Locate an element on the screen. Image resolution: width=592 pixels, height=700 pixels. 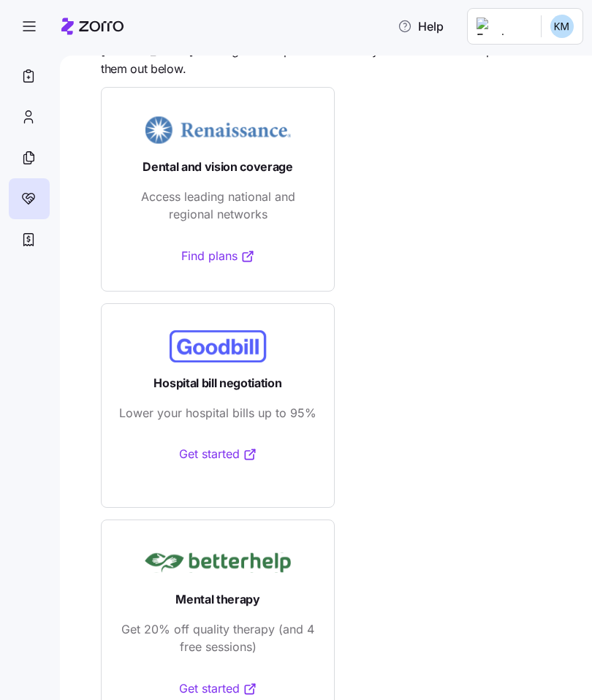
span: Access leading national and regional networks is located at coordinates (218, 206).